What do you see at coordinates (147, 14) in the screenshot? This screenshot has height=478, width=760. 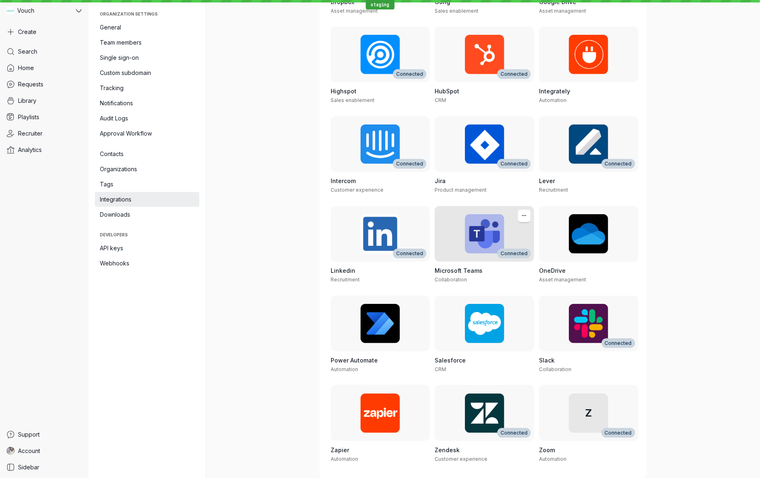 I see `span: Organization settings` at bounding box center [147, 14].